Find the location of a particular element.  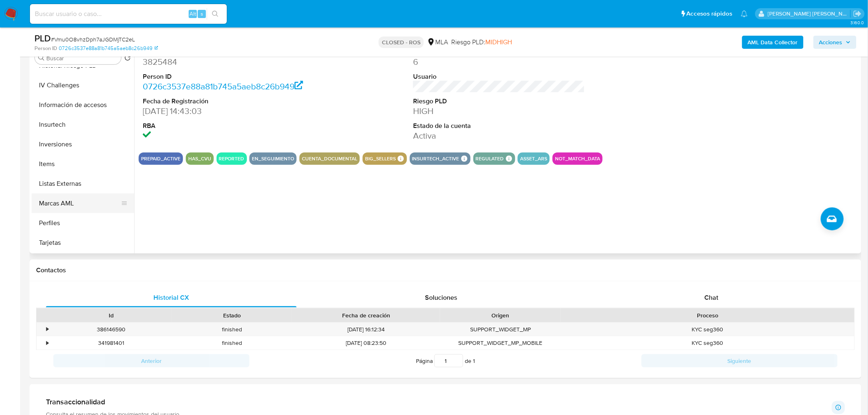

button: search-icon is located at coordinates (215, 14).